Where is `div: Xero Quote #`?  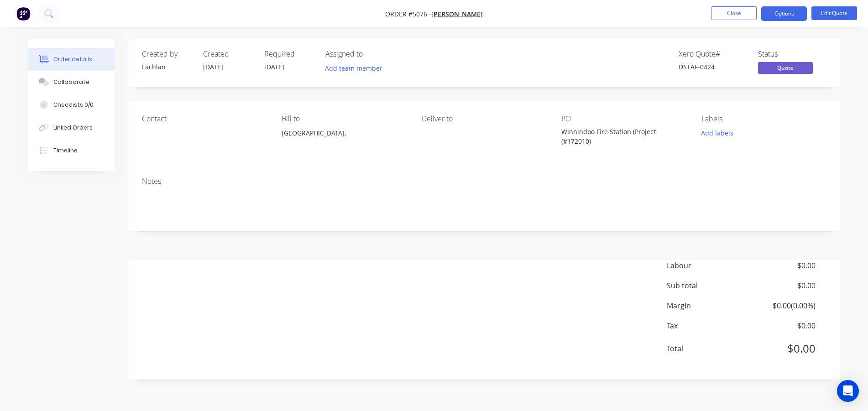
div: Xero Quote # is located at coordinates (713, 54).